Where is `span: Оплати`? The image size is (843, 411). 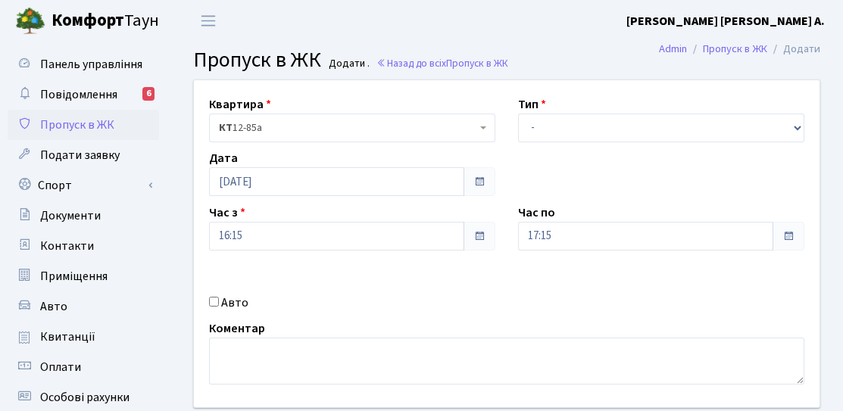 span: Оплати is located at coordinates (61, 367).